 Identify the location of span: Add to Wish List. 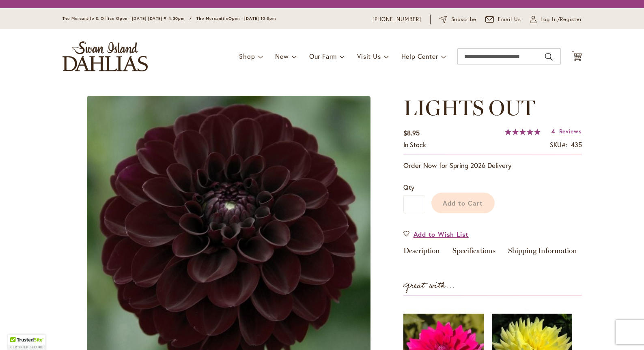
(441, 234).